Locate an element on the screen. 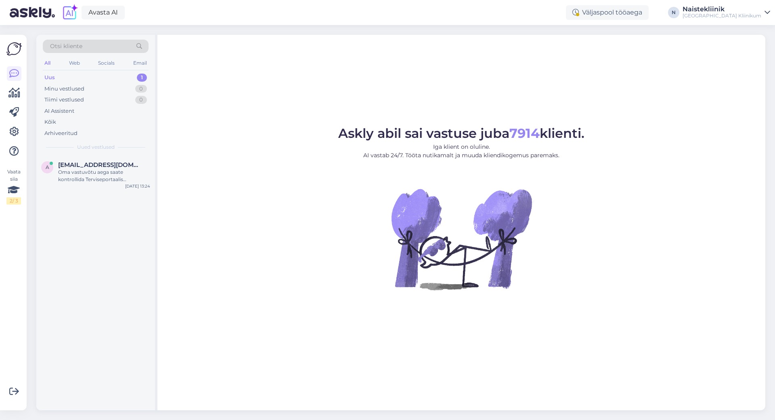 The height and width of the screenshot is (420, 775). div: N is located at coordinates (674, 13).